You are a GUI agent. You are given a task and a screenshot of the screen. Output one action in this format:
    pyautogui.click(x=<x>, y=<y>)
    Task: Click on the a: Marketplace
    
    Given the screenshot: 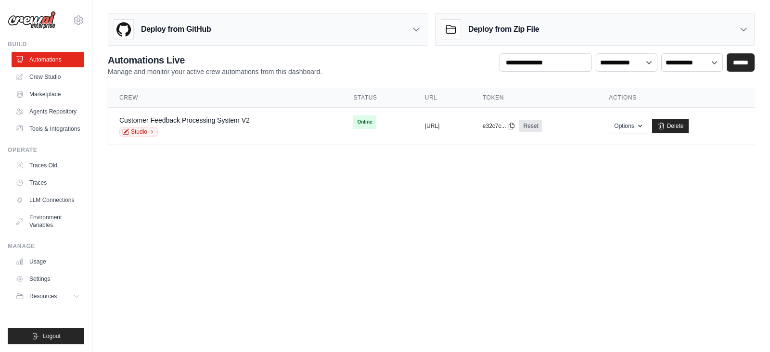 What is the action you would take?
    pyautogui.click(x=48, y=94)
    